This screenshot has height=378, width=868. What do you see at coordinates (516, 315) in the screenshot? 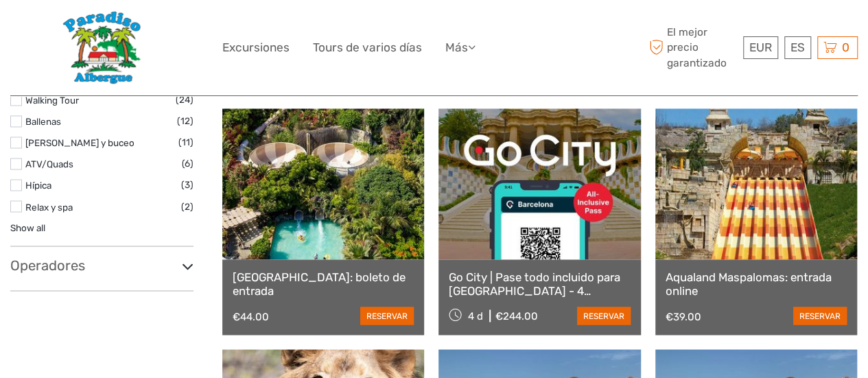
I see `div: €244.00` at bounding box center [516, 315].